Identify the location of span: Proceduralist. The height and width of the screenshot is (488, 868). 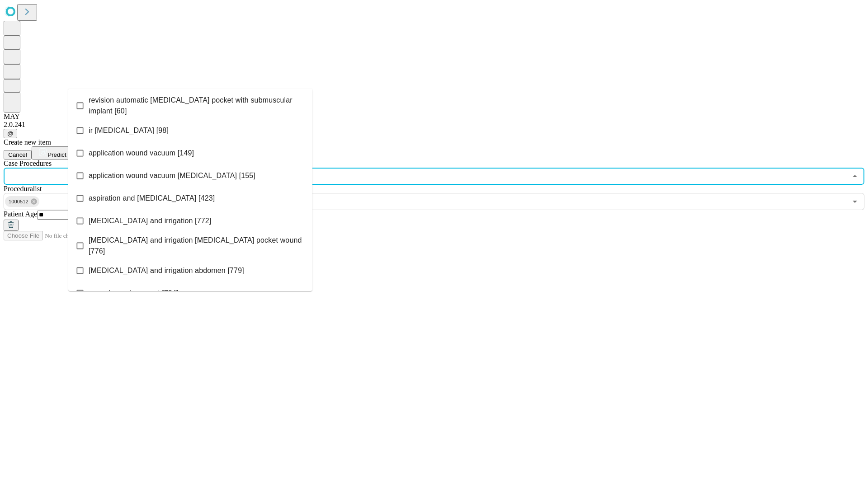
(22, 188).